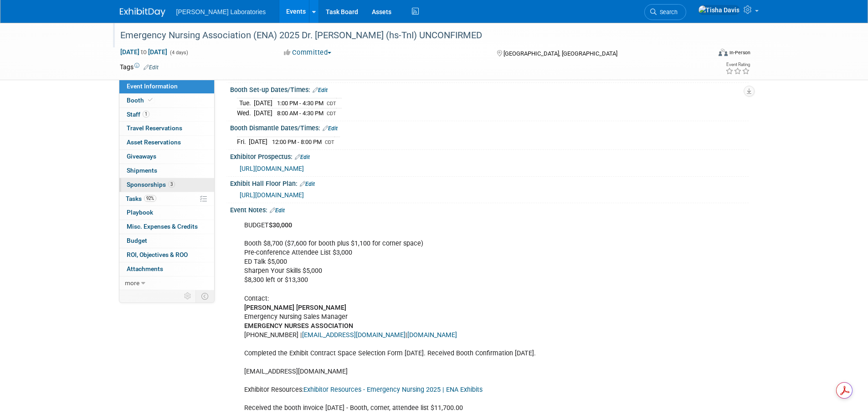  Describe the element at coordinates (142, 156) in the screenshot. I see `span: Giveaways` at that location.